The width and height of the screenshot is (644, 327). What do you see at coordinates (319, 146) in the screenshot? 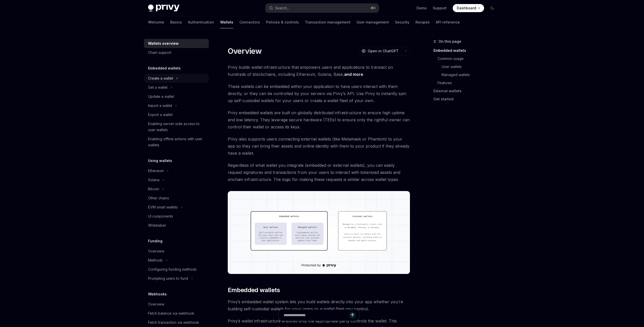
I see `span: Privy also supports users connecting external wallets (like Metamask or Phantom) to your app so t...` at bounding box center [319, 146].